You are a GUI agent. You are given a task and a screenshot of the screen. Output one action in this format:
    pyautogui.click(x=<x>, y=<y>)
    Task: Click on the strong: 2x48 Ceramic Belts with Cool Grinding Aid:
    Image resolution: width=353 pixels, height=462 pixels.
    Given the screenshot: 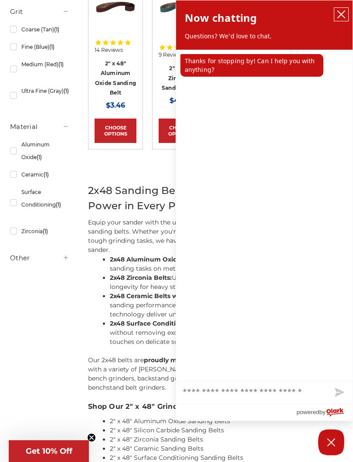 What is the action you would take?
    pyautogui.click(x=178, y=296)
    